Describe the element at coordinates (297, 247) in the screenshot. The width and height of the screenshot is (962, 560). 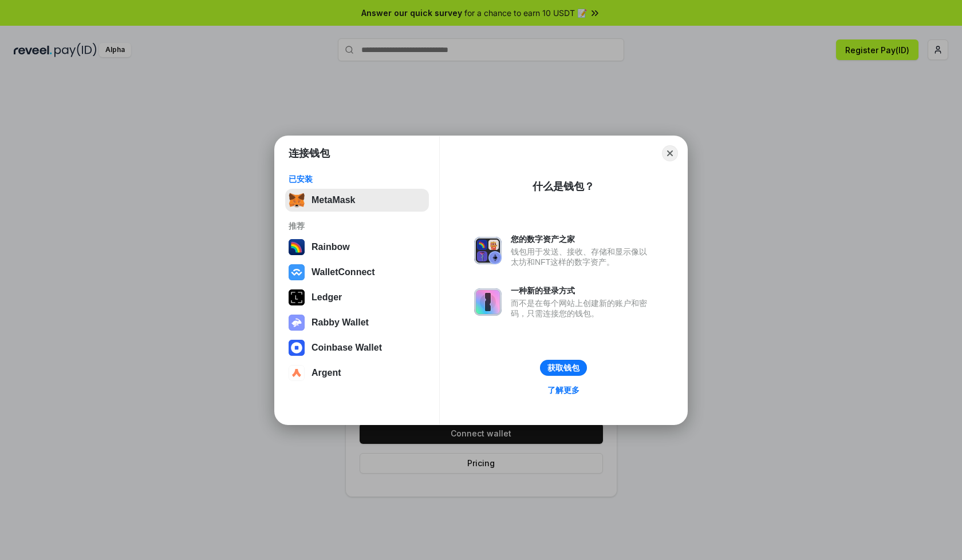
I see `img: svg+xml,%3Csvg%20width%3D%22120%22%20height%3D%22120%22%20viewBox%3D%220%200%20120%20120%22%20fil...` at that location.